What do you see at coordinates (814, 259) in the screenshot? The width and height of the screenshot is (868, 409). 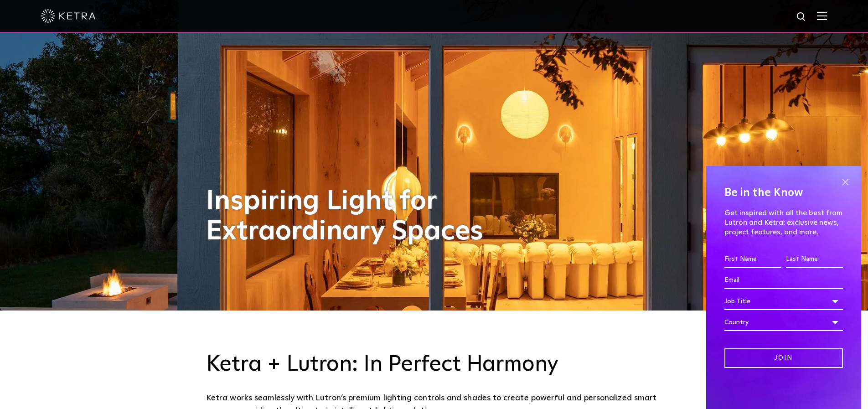 I see `input: Last Name` at bounding box center [814, 259].